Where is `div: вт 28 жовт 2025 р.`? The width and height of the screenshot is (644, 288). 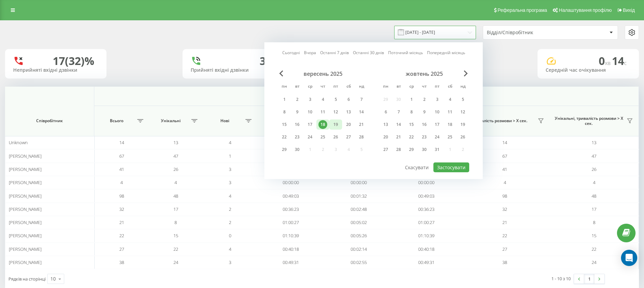
div: вт 28 жовт 2025 р. is located at coordinates (398, 150).